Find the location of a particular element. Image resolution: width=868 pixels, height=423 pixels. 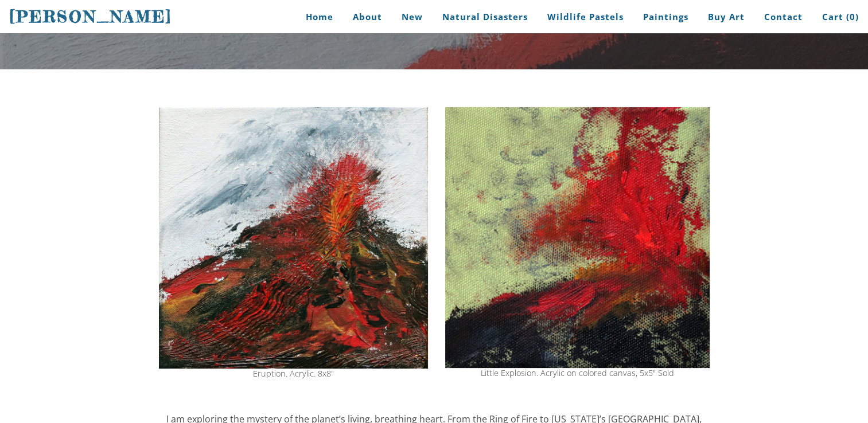

a: Natural Disasters is located at coordinates (485, 17).